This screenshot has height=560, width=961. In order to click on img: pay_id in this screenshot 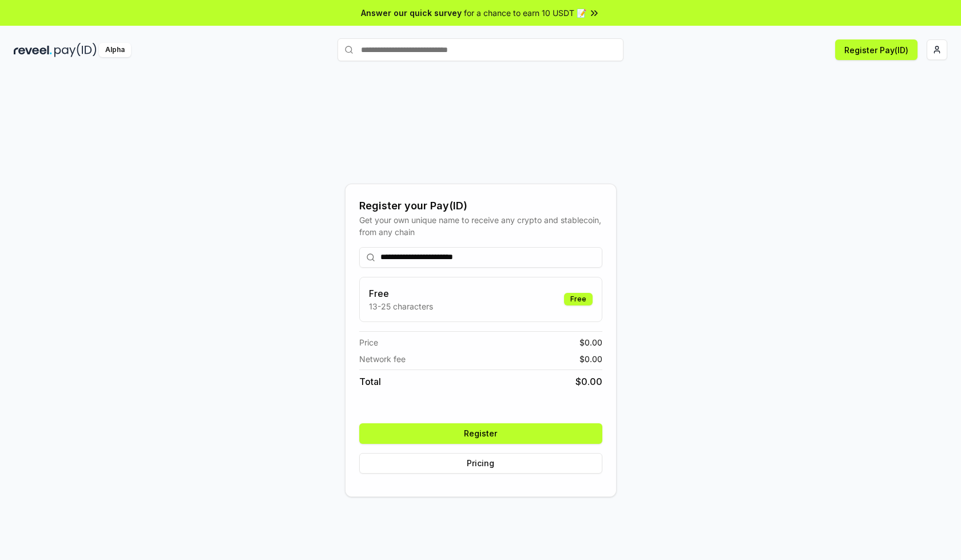, I will do `click(75, 50)`.